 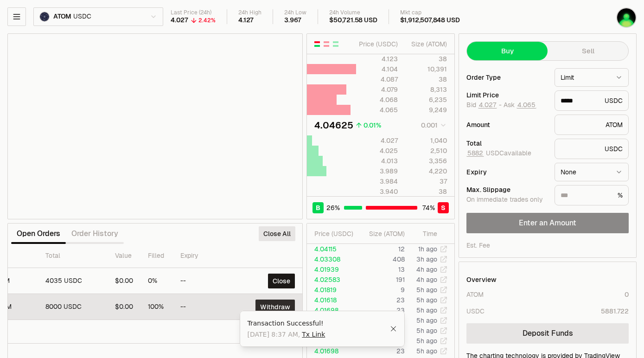 What do you see at coordinates (526, 105) in the screenshot?
I see `button: 4.065` at bounding box center [526, 105].